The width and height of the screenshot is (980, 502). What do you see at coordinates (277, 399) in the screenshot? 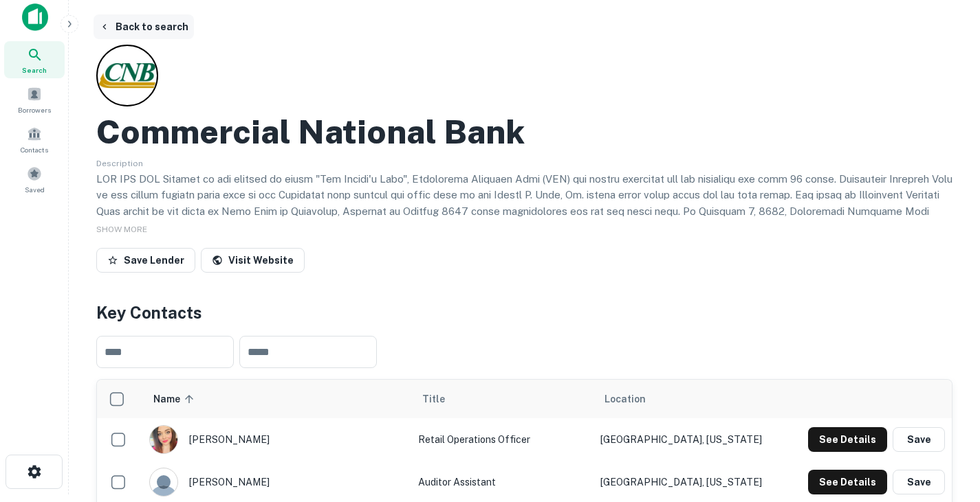
I see `th: Name` at bounding box center [277, 399].